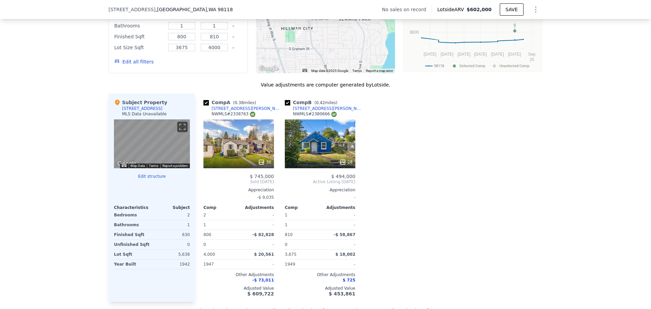 The image size is (651, 309). Describe the element at coordinates (379, 70) in the screenshot. I see `a: Report a map error` at that location.